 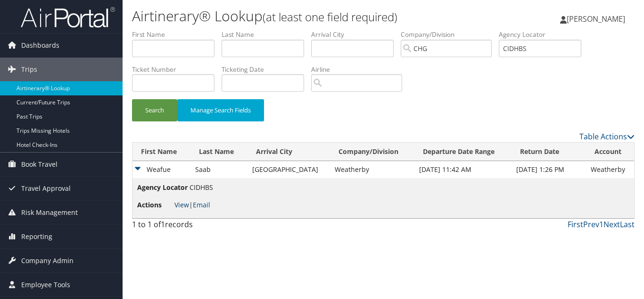 What do you see at coordinates (49, 212) in the screenshot?
I see `span: Risk Management` at bounding box center [49, 212].